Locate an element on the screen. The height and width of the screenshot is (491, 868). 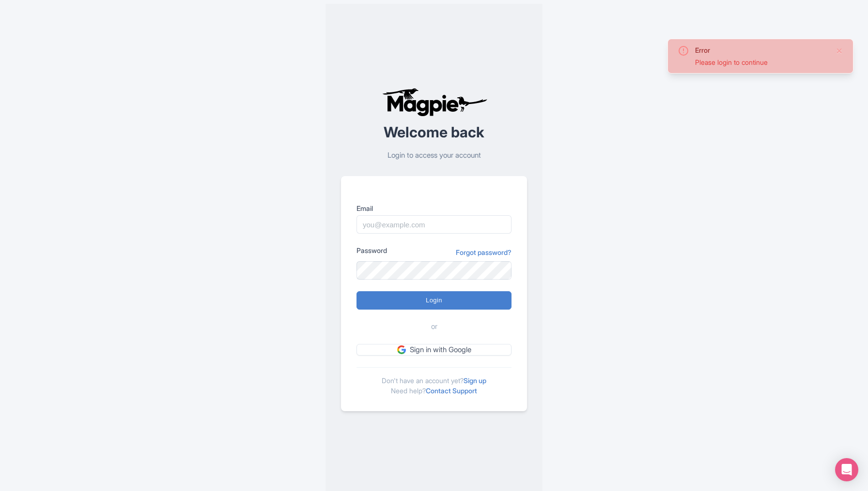
div: Open Intercom Messenger is located at coordinates (846, 470).